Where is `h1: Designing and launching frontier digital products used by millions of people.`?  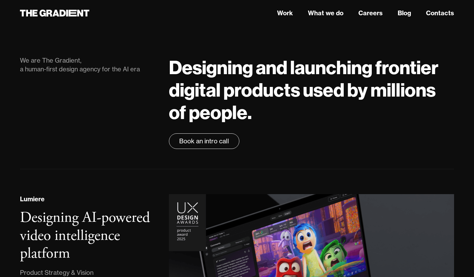 h1: Designing and launching frontier digital products used by millions of people. is located at coordinates (311, 90).